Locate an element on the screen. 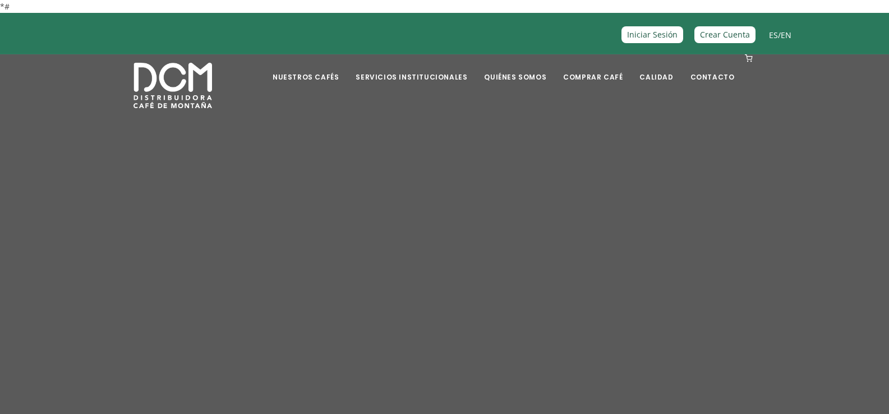 This screenshot has width=889, height=414. a: Crear Cuenta is located at coordinates (724, 34).